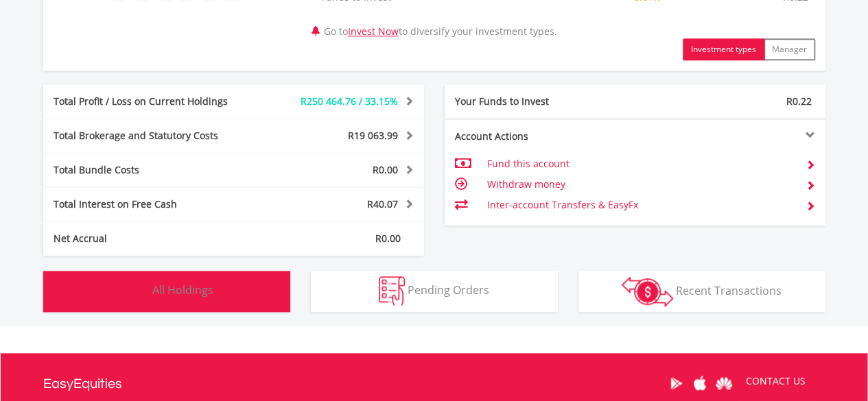 The width and height of the screenshot is (868, 401). I want to click on a: Invest Now, so click(374, 31).